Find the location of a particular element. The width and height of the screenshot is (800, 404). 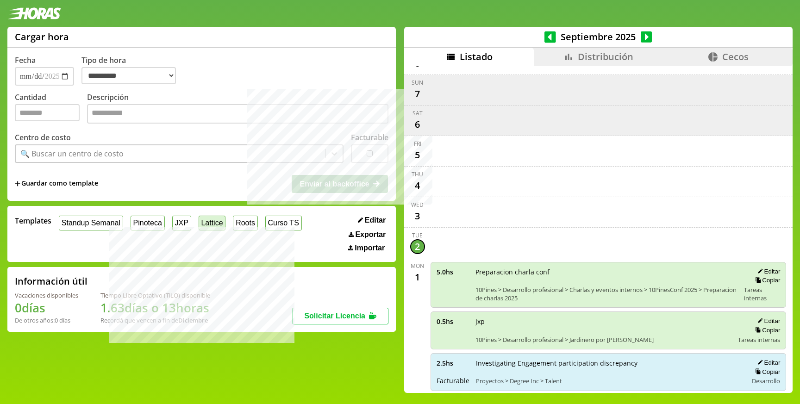

div: 3 is located at coordinates (418, 216).